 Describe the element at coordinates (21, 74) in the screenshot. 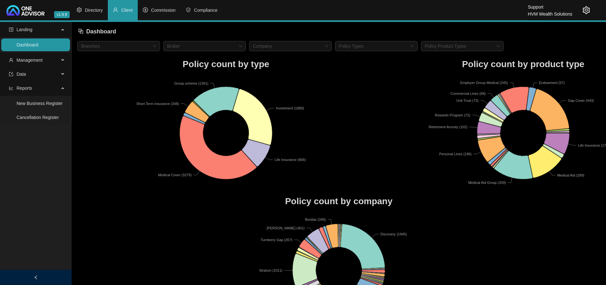

I see `span: Data` at that location.